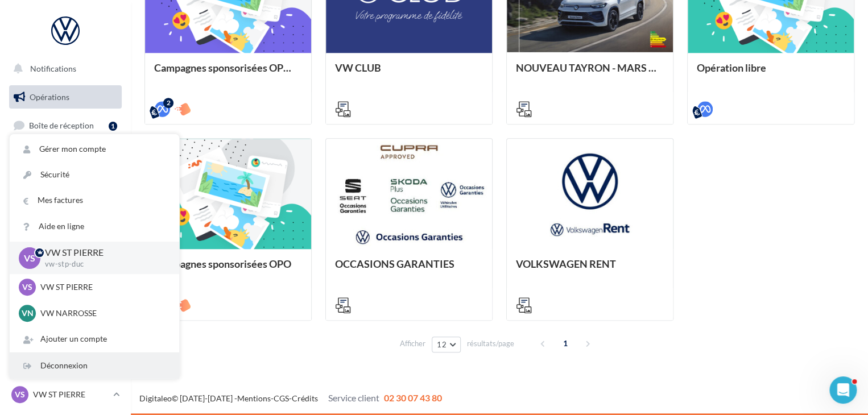  What do you see at coordinates (228, 269) in the screenshot?
I see `div: Campagnes sponsorisées OPO` at bounding box center [228, 269].